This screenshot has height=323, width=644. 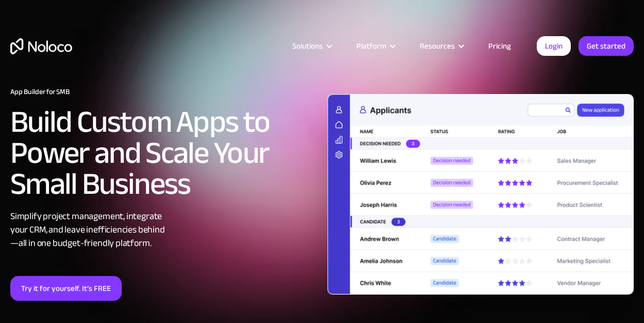 What do you see at coordinates (41, 46) in the screenshot?
I see `a: home` at bounding box center [41, 46].